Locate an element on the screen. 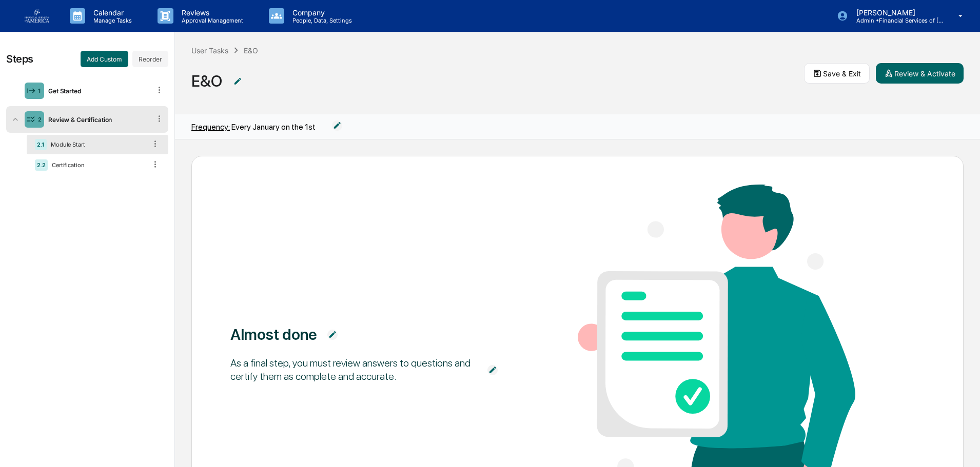  button: Add Custom is located at coordinates (104, 59).